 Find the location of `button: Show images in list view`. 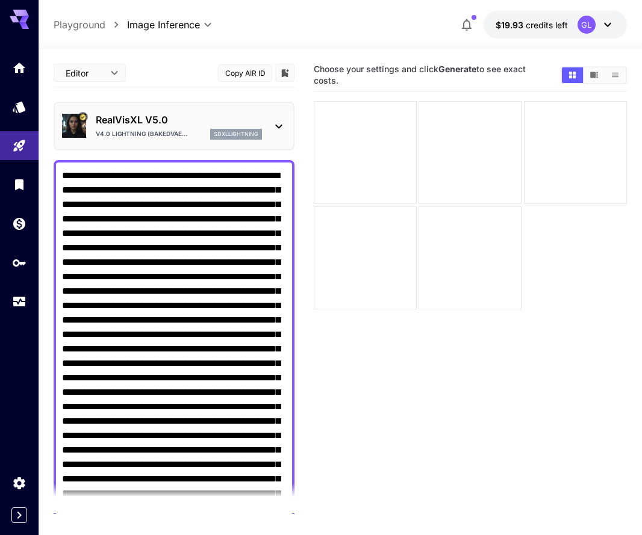

button: Show images in list view is located at coordinates (615, 75).